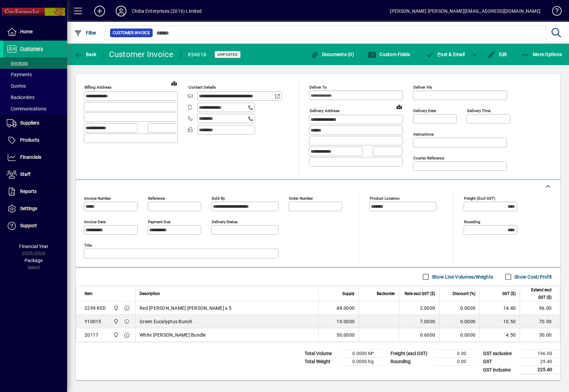 This screenshot has width=569, height=392. Describe the element at coordinates (332, 54) in the screenshot. I see `button: Documents (0)` at that location.